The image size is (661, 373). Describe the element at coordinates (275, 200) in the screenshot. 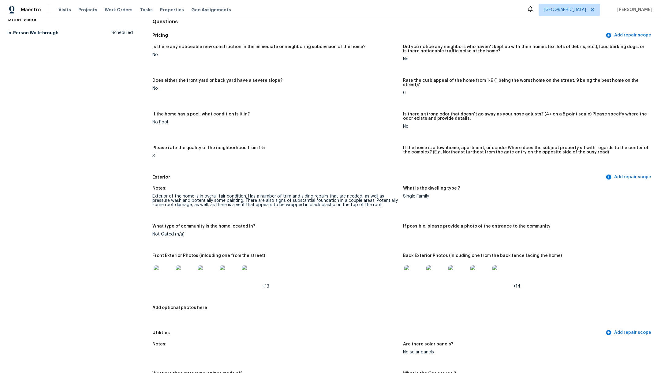

I see `div: Exterior of the home is in overall fair condition. Has a number of trim and siding repairs that a...` at that location.